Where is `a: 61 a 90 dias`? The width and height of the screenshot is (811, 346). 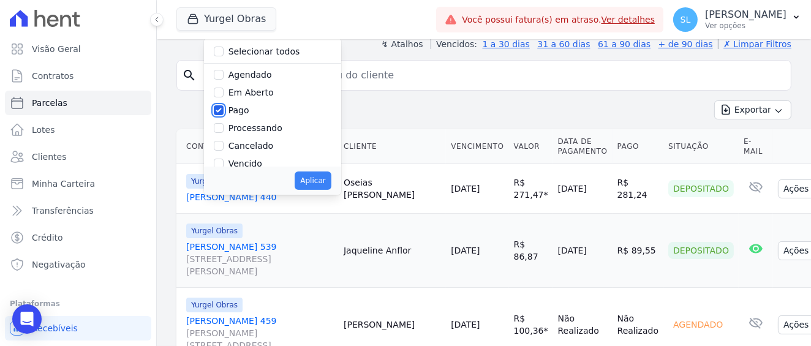
a: 61 a 90 dias is located at coordinates (624, 44).